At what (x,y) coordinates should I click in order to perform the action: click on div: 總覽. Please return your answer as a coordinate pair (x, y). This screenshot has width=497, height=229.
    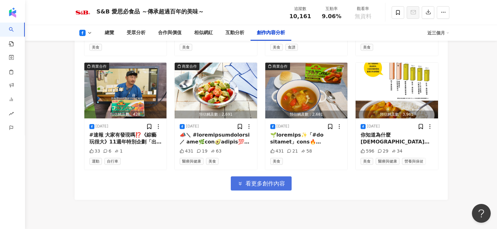
    Looking at the image, I should click on (109, 33).